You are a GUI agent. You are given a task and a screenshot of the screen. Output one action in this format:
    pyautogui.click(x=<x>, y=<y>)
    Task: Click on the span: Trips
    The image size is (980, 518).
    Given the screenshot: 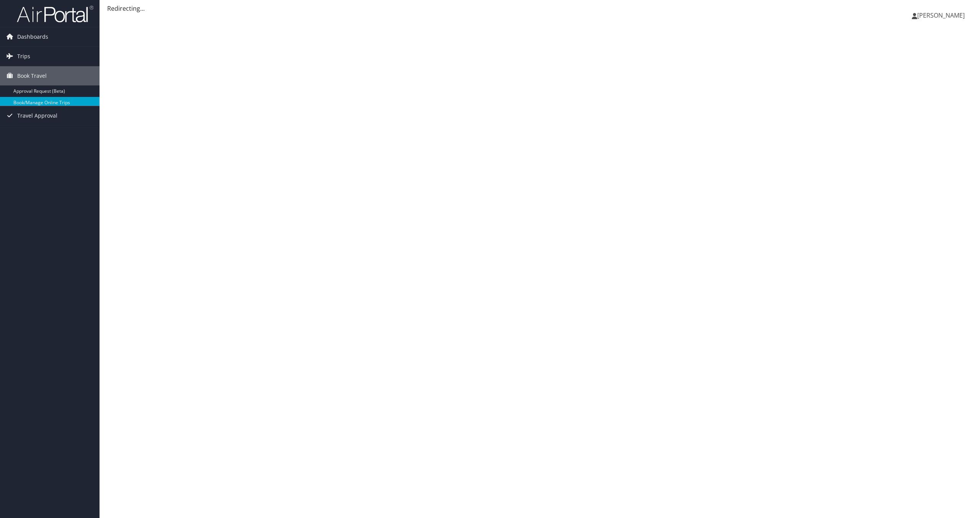 What is the action you would take?
    pyautogui.click(x=23, y=57)
    